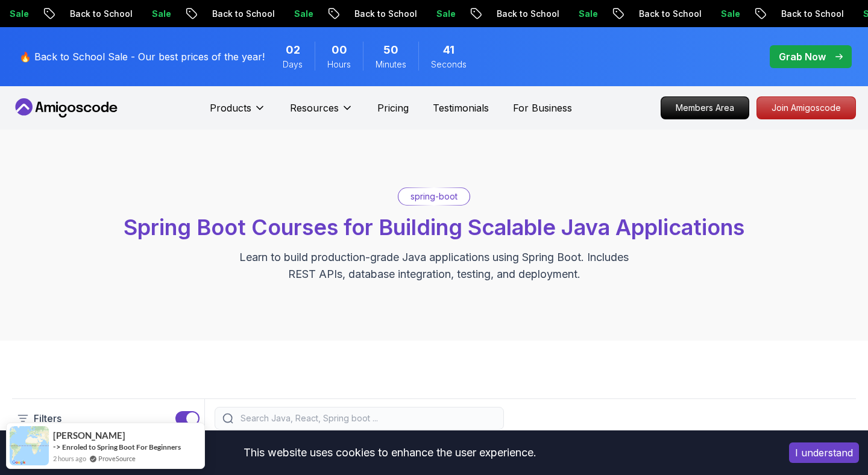  I want to click on span: 0 Hours, so click(340, 50).